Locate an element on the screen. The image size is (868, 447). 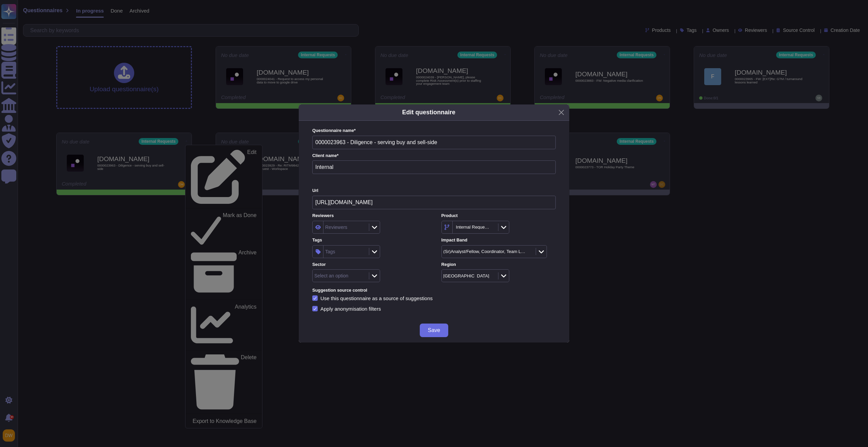
div: Reviewers is located at coordinates (336, 227).